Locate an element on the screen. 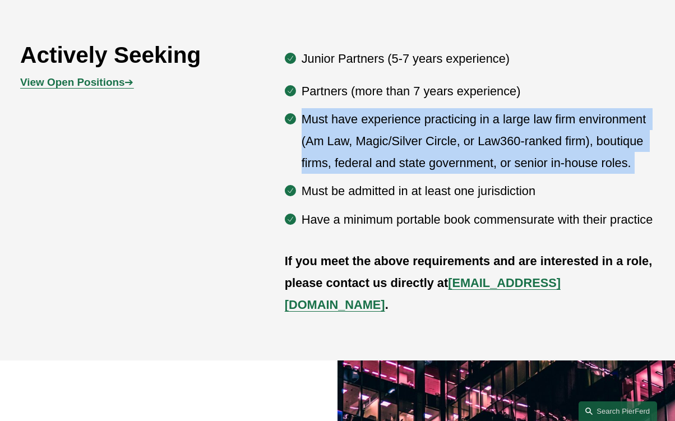 The height and width of the screenshot is (421, 675). a: Search this site is located at coordinates (618, 411).